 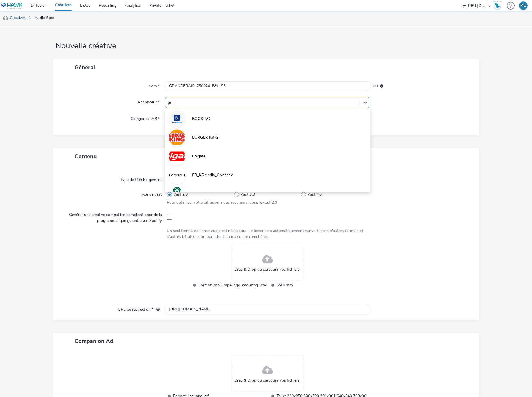 I want to click on span: Companion Ad, so click(x=94, y=341).